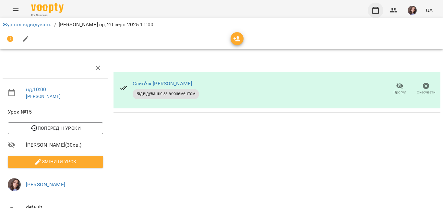  Describe the element at coordinates (166, 94) in the screenshot. I see `span: Відвідування за абонементом` at that location.